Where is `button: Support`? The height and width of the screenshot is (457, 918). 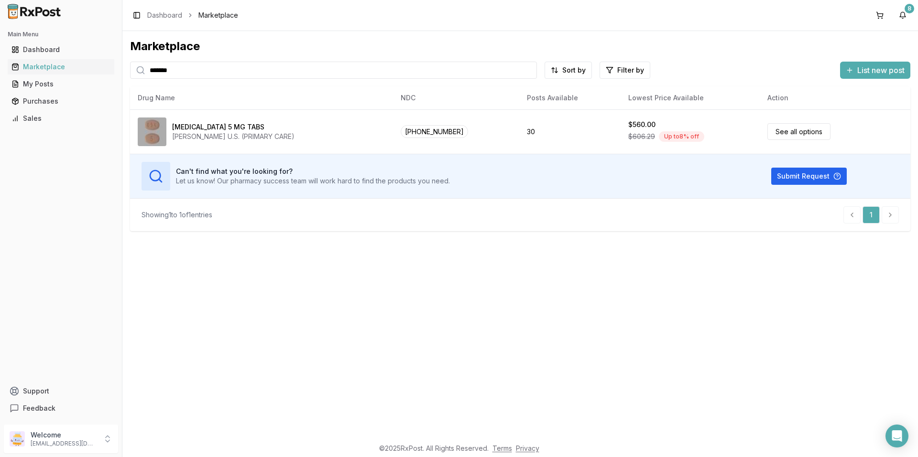
button: Support is located at coordinates (61, 391).